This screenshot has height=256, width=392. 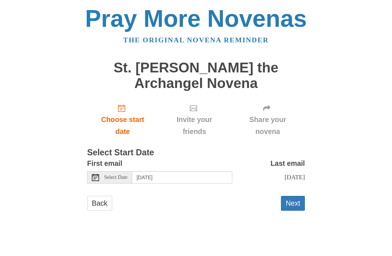 I want to click on a: Back, so click(x=99, y=203).